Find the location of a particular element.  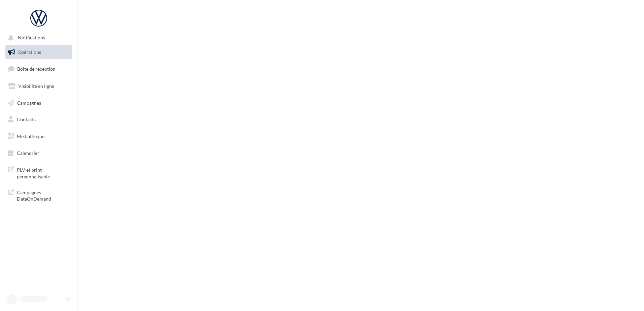

span: Médiathèque is located at coordinates (31, 136).